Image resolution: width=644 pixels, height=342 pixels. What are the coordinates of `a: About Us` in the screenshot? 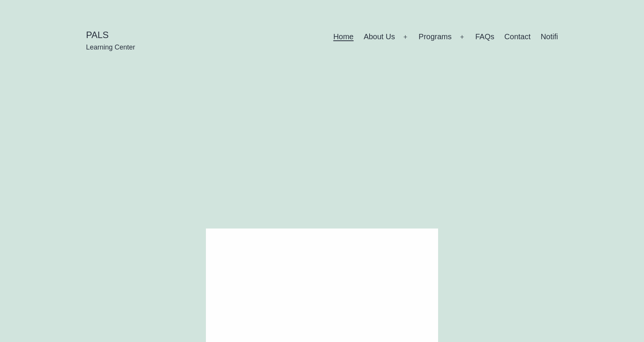 It's located at (379, 37).